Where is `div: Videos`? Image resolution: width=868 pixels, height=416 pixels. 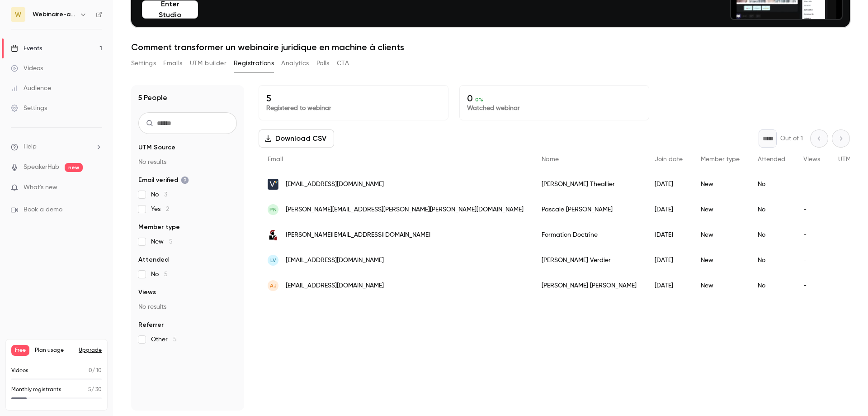
div: Videos is located at coordinates (27, 68).